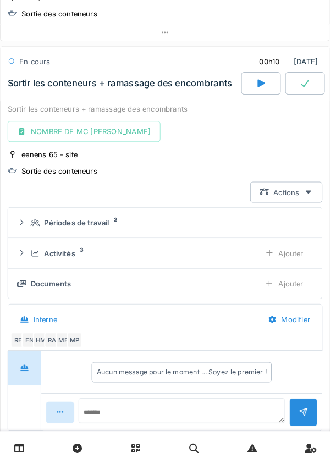 The width and height of the screenshot is (330, 453). What do you see at coordinates (66, 331) in the screenshot?
I see `div: ME` at bounding box center [66, 331].